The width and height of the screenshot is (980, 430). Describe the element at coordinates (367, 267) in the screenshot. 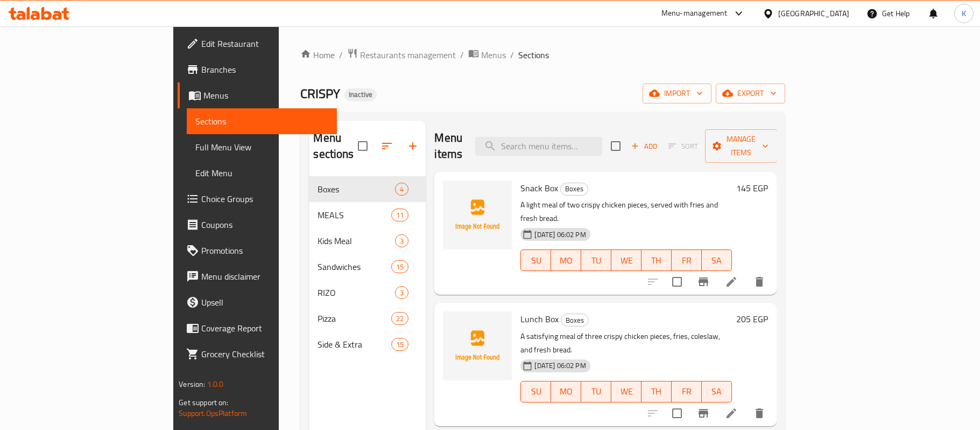

I see `div: Sandwiches15` at that location.